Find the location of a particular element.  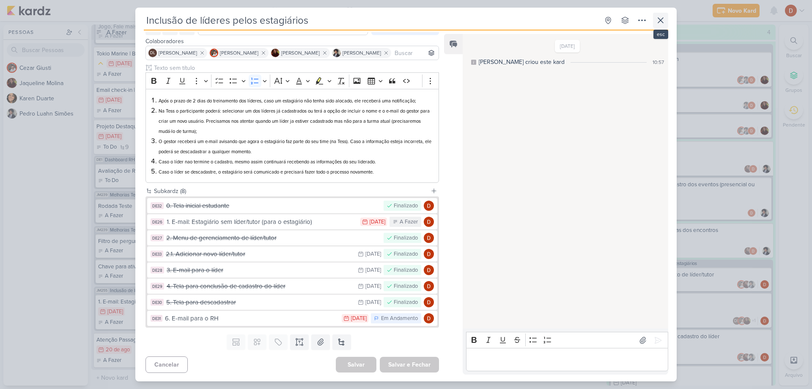

div: 6. E-mail para o RH is located at coordinates (251, 318).